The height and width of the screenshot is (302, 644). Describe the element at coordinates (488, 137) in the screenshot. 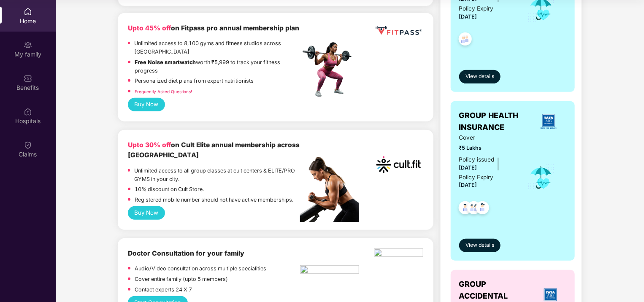

I see `span: Cover` at that location.